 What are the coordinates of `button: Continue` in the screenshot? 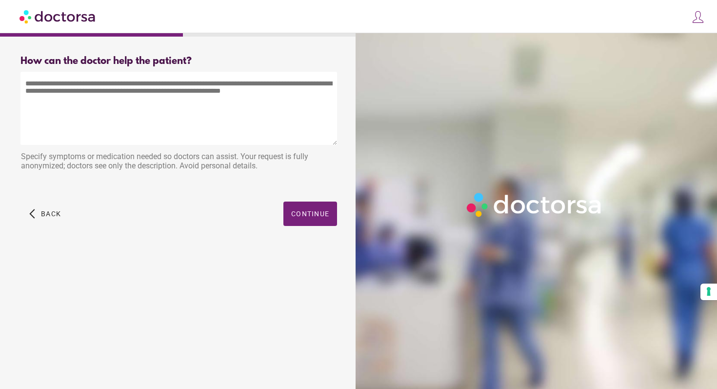 It's located at (310, 214).